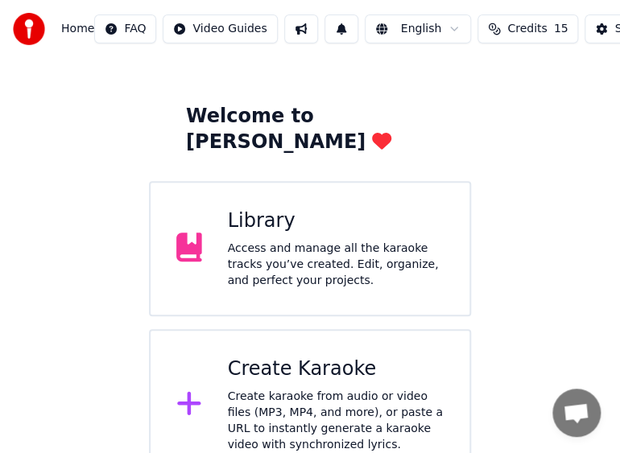 The image size is (620, 453). I want to click on span: 15, so click(561, 29).